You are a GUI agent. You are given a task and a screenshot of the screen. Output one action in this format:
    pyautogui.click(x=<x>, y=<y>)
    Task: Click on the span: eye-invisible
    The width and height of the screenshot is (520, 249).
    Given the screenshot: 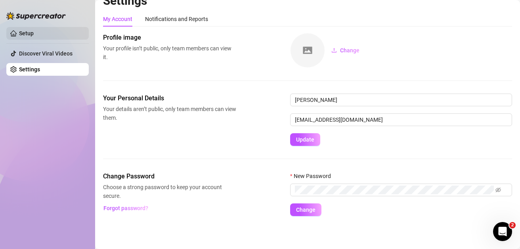 What is the action you would take?
    pyautogui.click(x=499, y=190)
    